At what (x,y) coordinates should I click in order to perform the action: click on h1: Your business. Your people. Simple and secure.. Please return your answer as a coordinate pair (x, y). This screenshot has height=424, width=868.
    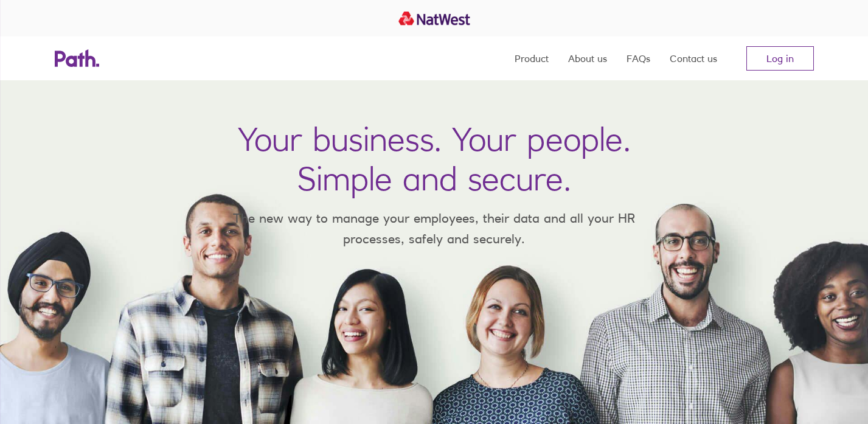
    Looking at the image, I should click on (434, 159).